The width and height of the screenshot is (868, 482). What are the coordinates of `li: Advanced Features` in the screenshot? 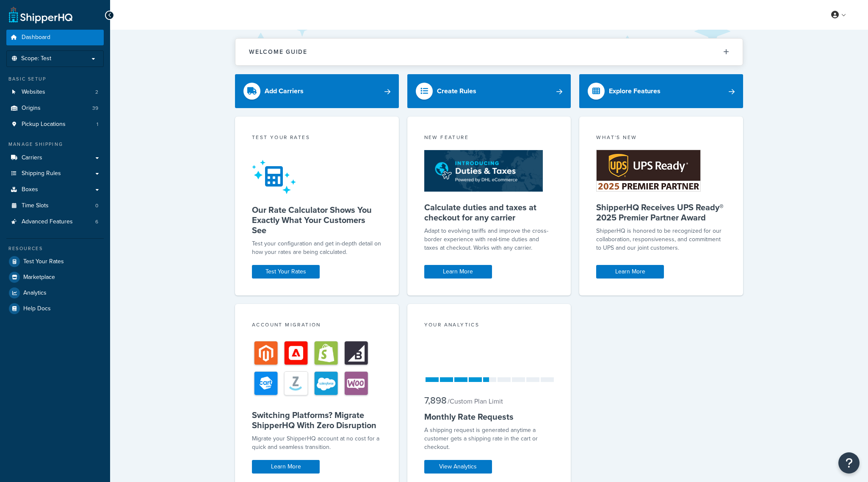 It's located at (55, 222).